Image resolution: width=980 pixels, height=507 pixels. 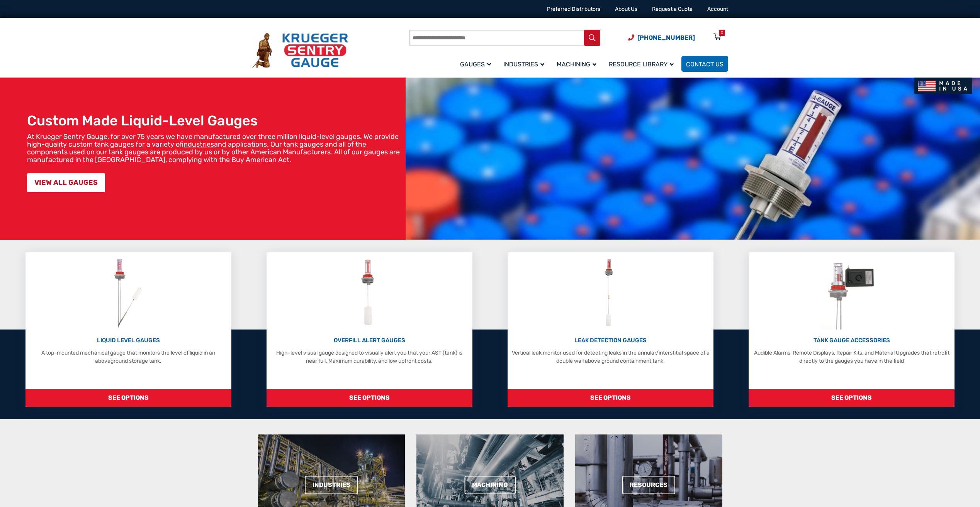 I want to click on p: OVERFILL ALERT GAUGES, so click(x=370, y=341).